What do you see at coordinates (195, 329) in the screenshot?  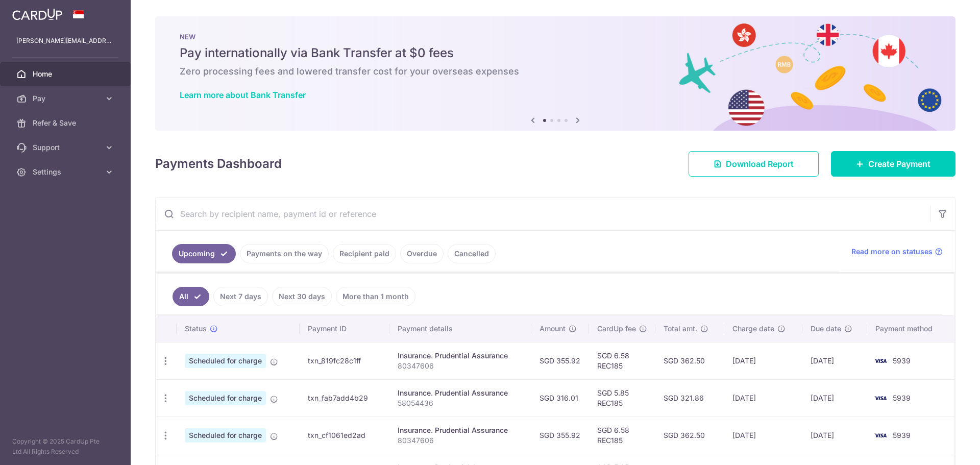 I see `span: Status` at bounding box center [195, 329].